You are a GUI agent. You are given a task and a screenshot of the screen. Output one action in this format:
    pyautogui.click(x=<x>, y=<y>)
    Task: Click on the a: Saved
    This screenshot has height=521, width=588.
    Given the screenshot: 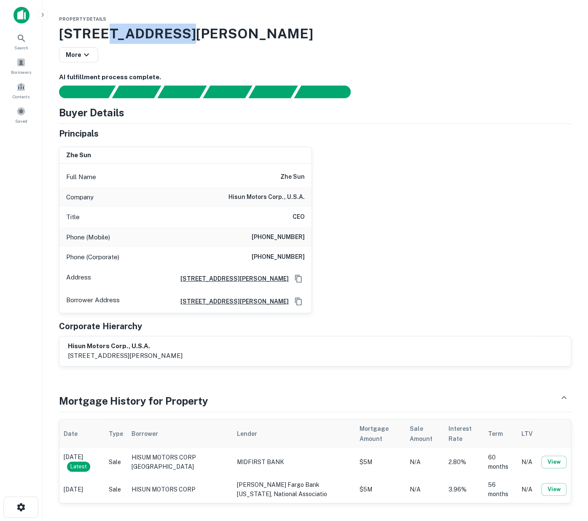 What is the action you would take?
    pyautogui.click(x=21, y=115)
    